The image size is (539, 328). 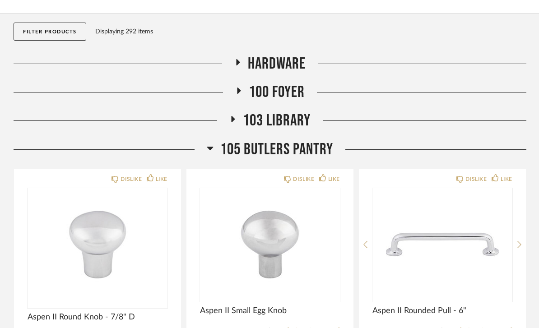 What do you see at coordinates (98, 245) in the screenshot?
I see `div: 0` at bounding box center [98, 245].